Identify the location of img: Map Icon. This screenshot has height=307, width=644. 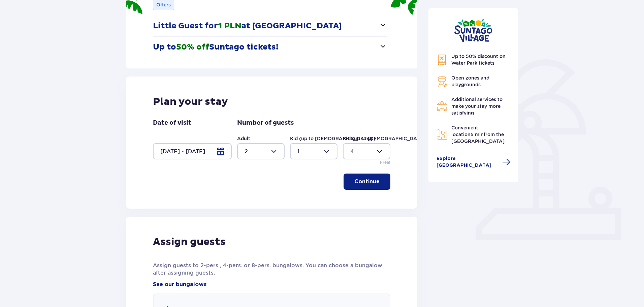
(442, 134).